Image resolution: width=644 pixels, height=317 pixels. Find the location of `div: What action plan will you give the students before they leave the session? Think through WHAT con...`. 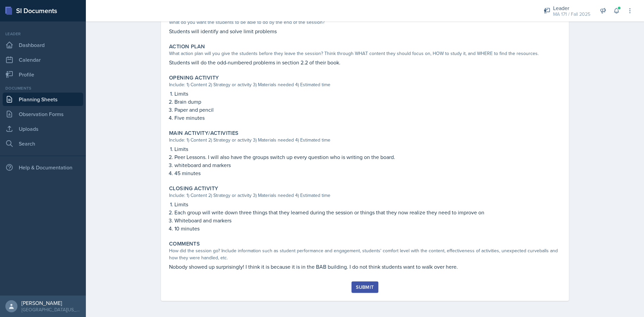

div: What action plan will you give the students before they leave the session? Think through WHAT con... is located at coordinates (365, 53).